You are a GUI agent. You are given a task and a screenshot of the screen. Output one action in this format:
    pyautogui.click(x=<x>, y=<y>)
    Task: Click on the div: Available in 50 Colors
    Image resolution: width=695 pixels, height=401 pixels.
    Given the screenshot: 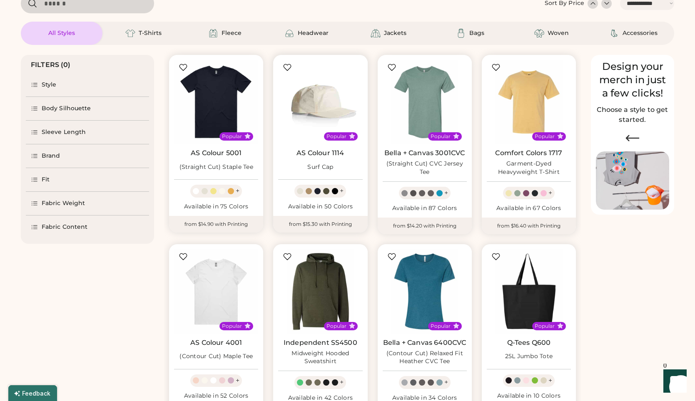 What is the action you would take?
    pyautogui.click(x=320, y=207)
    